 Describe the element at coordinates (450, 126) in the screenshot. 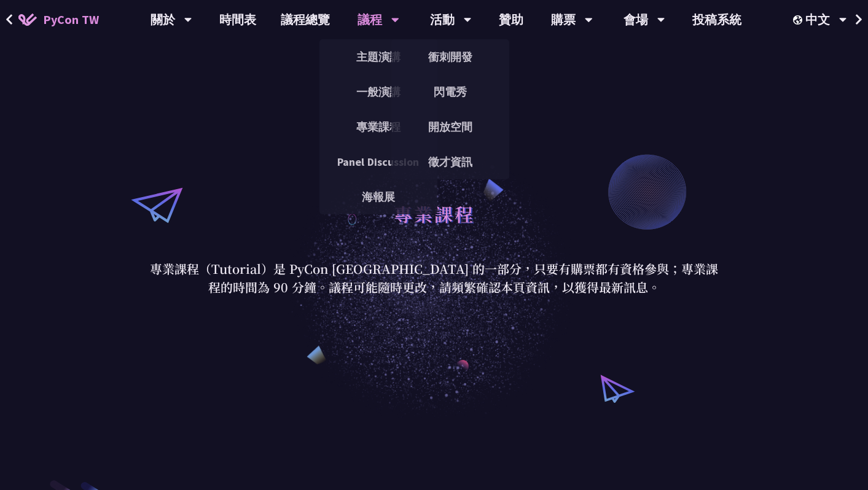

I see `a: 開放空間` at that location.